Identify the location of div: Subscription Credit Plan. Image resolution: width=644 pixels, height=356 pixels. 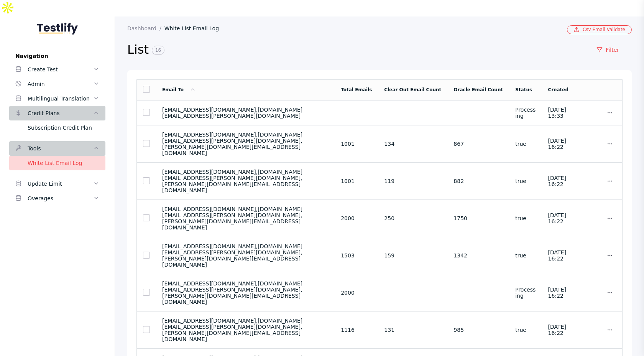
(63, 128).